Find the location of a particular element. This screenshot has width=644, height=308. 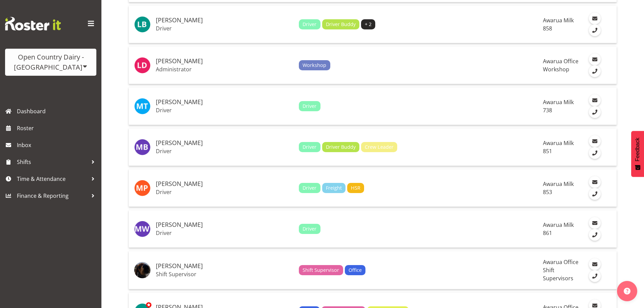

img: marty-powell10116.jpg is located at coordinates (142, 188).